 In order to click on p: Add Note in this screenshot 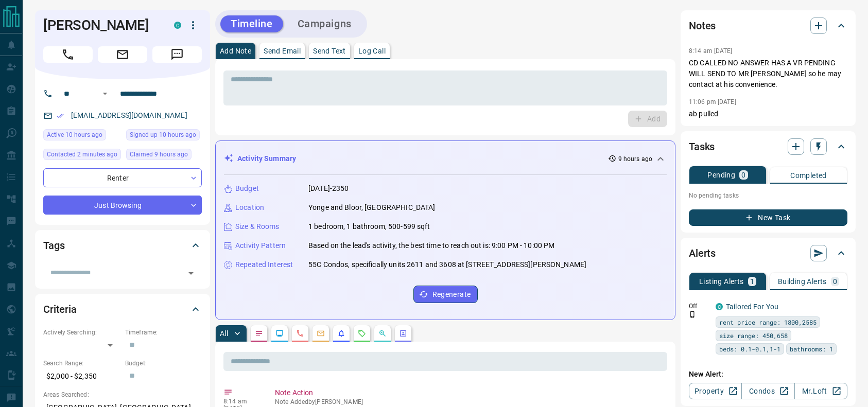, I will do `click(235, 51)`.